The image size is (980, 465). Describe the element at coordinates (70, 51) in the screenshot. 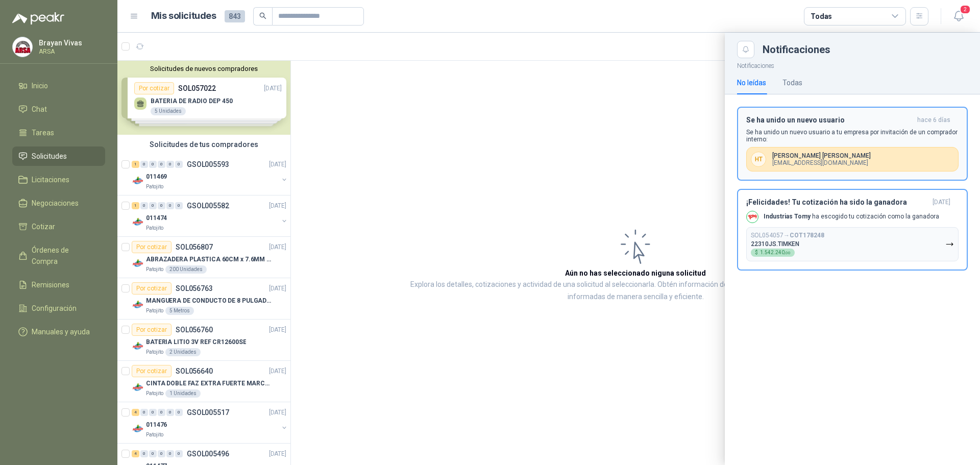

I see `p: ARSA` at that location.